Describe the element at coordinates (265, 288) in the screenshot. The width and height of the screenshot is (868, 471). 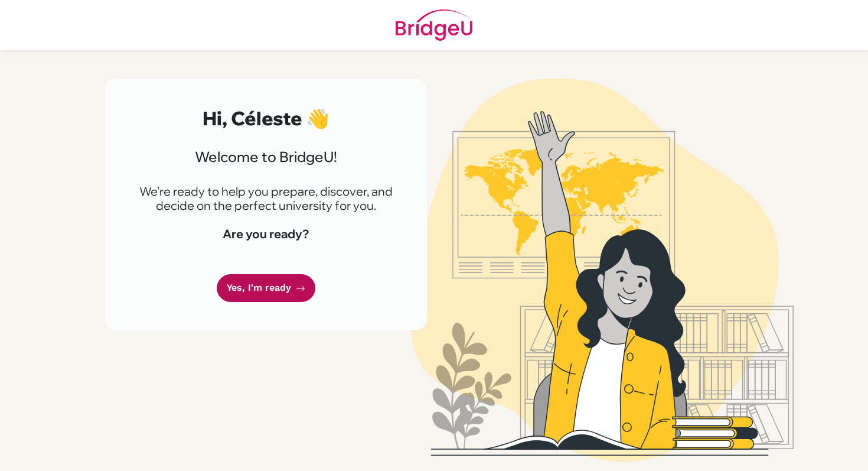
I see `a: Yes, I'm ready` at that location.